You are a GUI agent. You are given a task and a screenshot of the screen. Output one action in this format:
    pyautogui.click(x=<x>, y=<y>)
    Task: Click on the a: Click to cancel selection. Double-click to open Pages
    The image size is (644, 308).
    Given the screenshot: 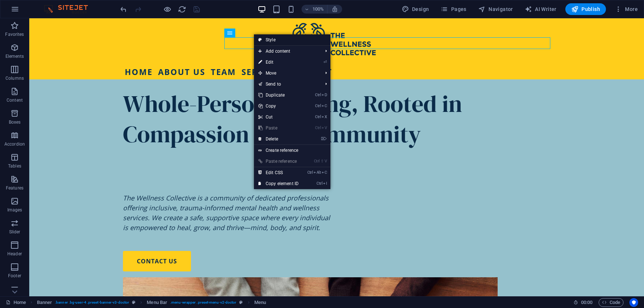 What is the action you would take?
    pyautogui.click(x=16, y=303)
    